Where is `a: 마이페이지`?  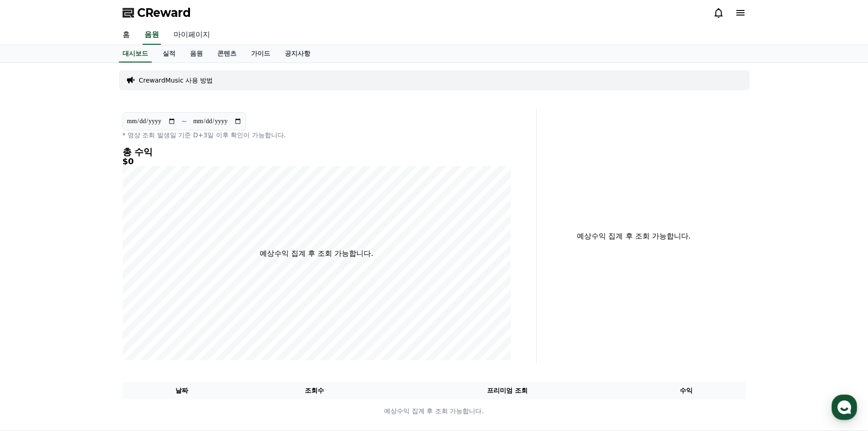
a: 마이페이지 is located at coordinates (192, 35).